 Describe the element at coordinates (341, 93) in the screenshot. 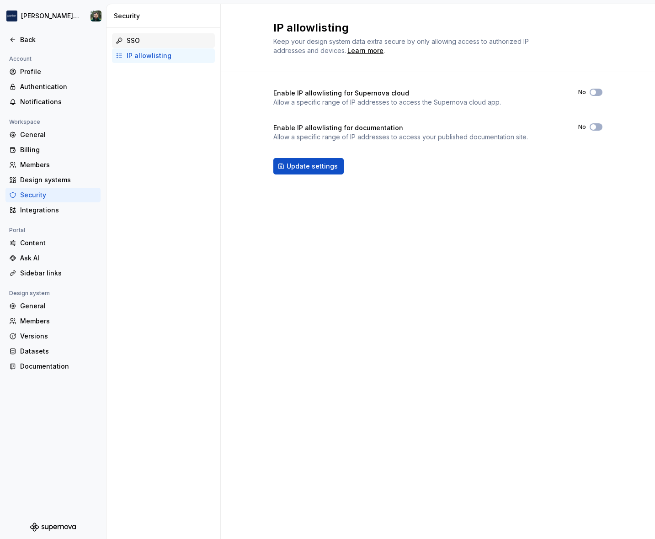

I see `h4: Enable IP allowlisting for Supernova cloud` at that location.